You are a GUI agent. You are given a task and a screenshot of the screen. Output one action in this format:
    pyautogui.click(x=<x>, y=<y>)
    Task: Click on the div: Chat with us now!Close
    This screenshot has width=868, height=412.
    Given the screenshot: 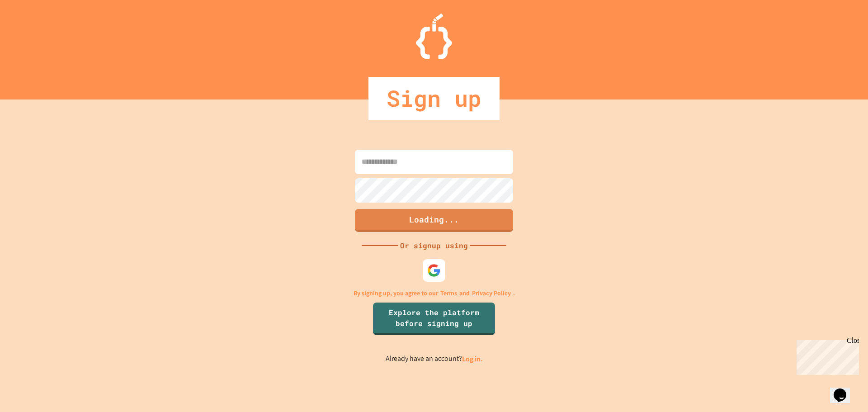 What is the action you would take?
    pyautogui.click(x=33, y=30)
    